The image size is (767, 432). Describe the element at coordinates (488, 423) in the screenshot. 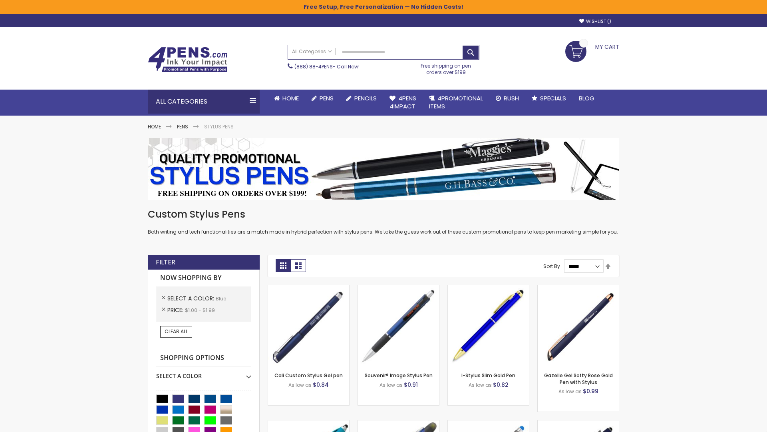

I see `a: Islander Softy Gel with Stylus - ColorJet Imprint-Blue` at that location.